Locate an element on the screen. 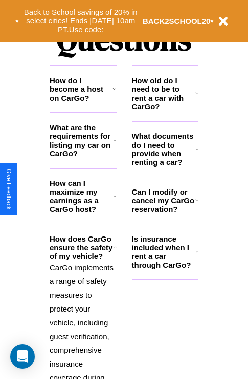 The width and height of the screenshot is (248, 379). div: Give Feedback is located at coordinates (9, 189).